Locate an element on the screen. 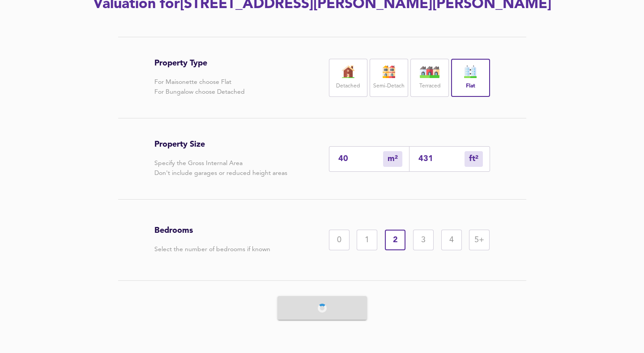 The height and width of the screenshot is (353, 644). label: Flat is located at coordinates (470, 86).